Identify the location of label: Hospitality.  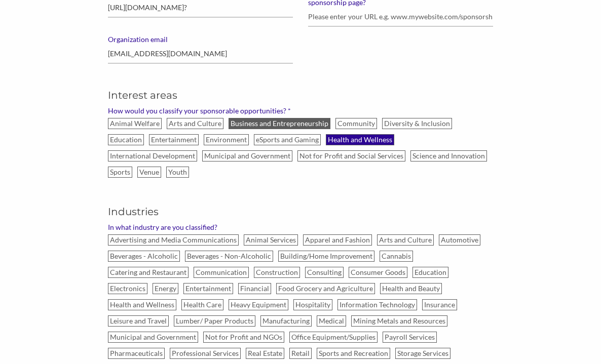
(313, 305).